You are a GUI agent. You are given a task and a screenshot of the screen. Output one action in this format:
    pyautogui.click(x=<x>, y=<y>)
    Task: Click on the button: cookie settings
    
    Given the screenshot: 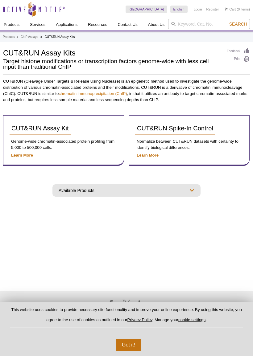 What is the action you would take?
    pyautogui.click(x=192, y=319)
    